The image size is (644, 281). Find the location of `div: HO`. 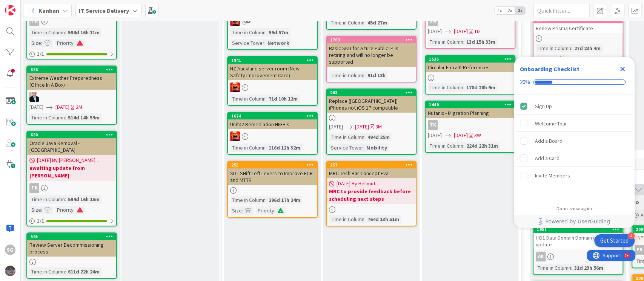

div: HO is located at coordinates (72, 97).